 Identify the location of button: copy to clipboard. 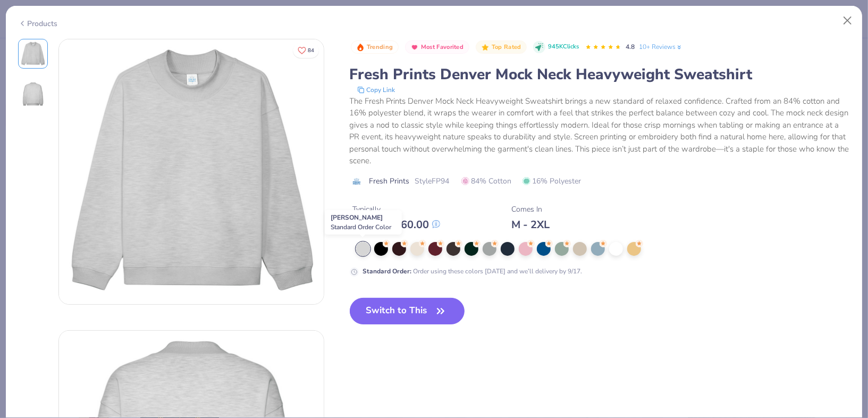
(376, 90).